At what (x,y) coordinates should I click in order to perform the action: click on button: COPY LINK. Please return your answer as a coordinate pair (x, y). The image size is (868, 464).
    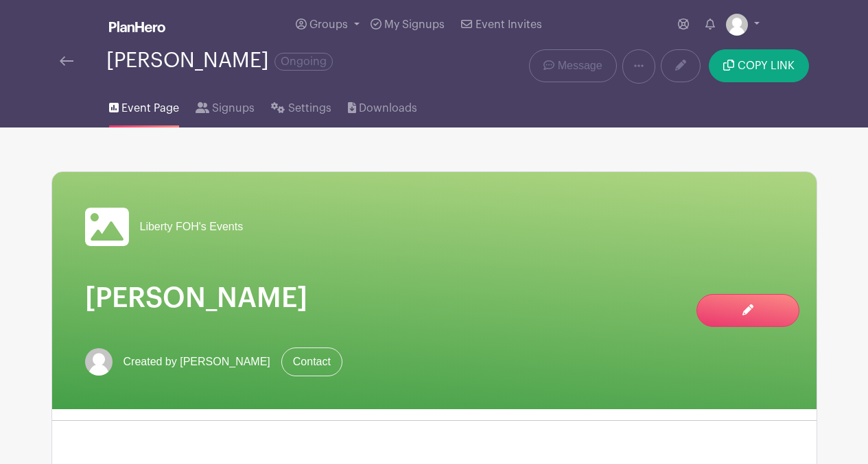
    Looking at the image, I should click on (758, 66).